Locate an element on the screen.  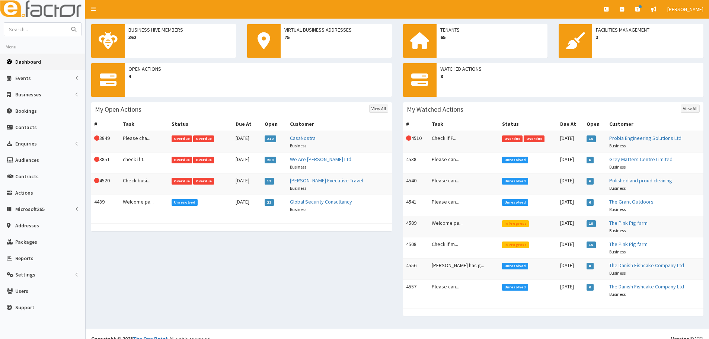
span: Microsoft365 is located at coordinates (30, 209).